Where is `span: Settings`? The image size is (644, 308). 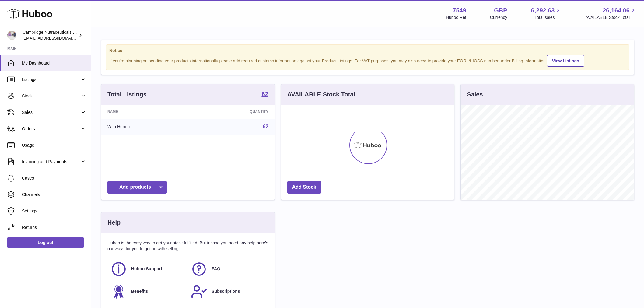 span: Settings is located at coordinates (54, 211).